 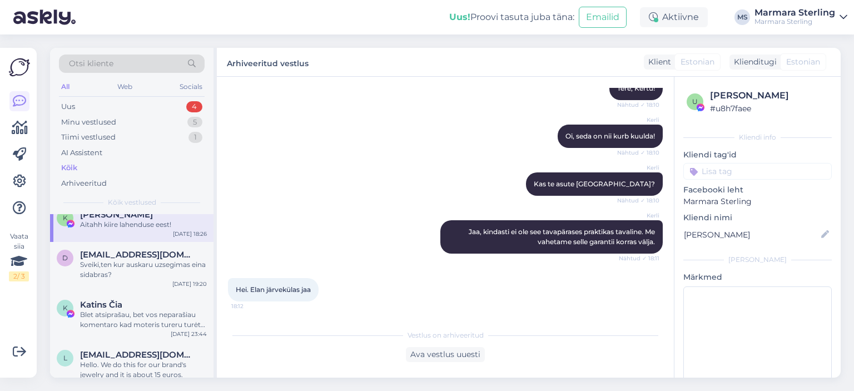 I want to click on span: d, so click(x=65, y=257).